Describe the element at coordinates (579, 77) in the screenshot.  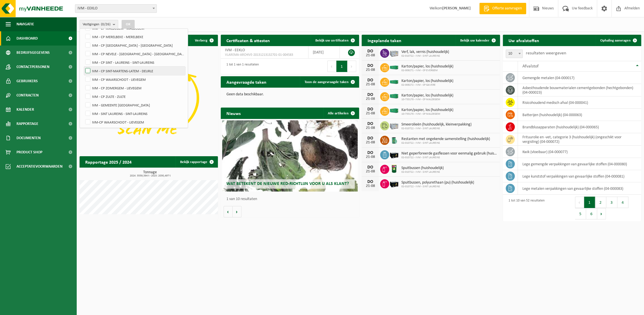
I see `td: gemengde metalen (04-000017)` at that location.